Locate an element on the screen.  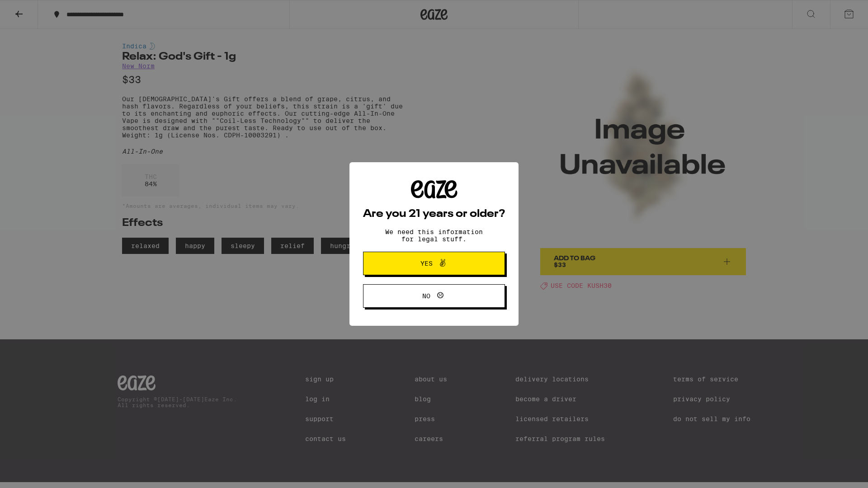
button: No is located at coordinates (434, 296).